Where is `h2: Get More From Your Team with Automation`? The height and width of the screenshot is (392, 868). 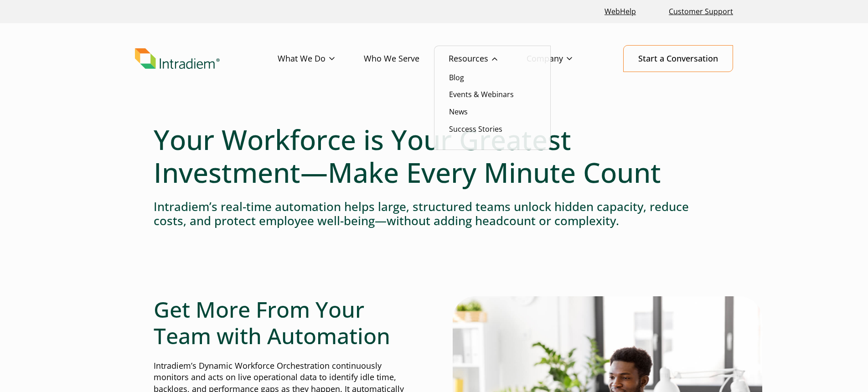
h2: Get More From Your Team with Automation is located at coordinates (285, 322).